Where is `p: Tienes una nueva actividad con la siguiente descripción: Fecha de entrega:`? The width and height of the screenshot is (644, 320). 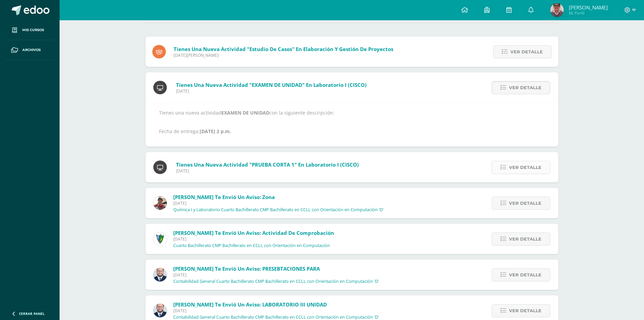 p: Tienes una nueva actividad con la siguiente descripción: Fecha de entrega: is located at coordinates (352, 122).